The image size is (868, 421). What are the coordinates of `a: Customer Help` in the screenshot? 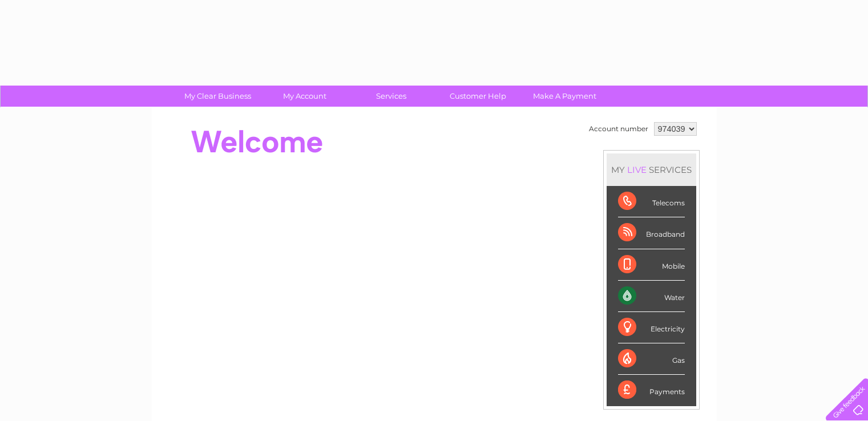 It's located at (478, 96).